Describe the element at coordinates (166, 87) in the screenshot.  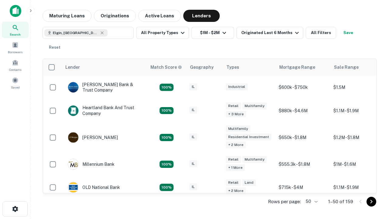
I see `div: Matching Properties: 28, hasApolloMatch: undefined` at that location.